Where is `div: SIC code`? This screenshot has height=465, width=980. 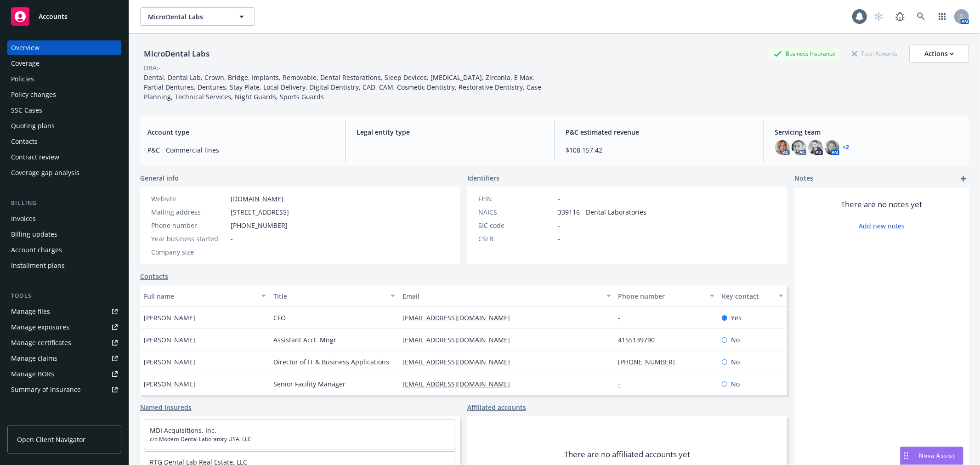 div: SIC code is located at coordinates (516, 225).